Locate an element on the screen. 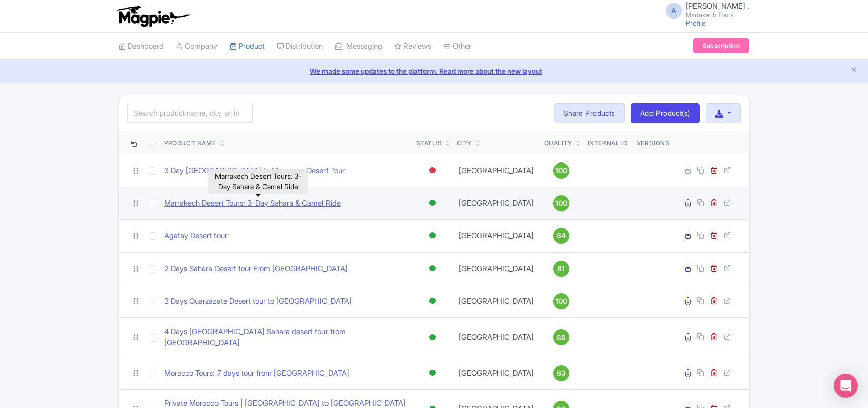  a: Add Product(s) is located at coordinates (665, 113).